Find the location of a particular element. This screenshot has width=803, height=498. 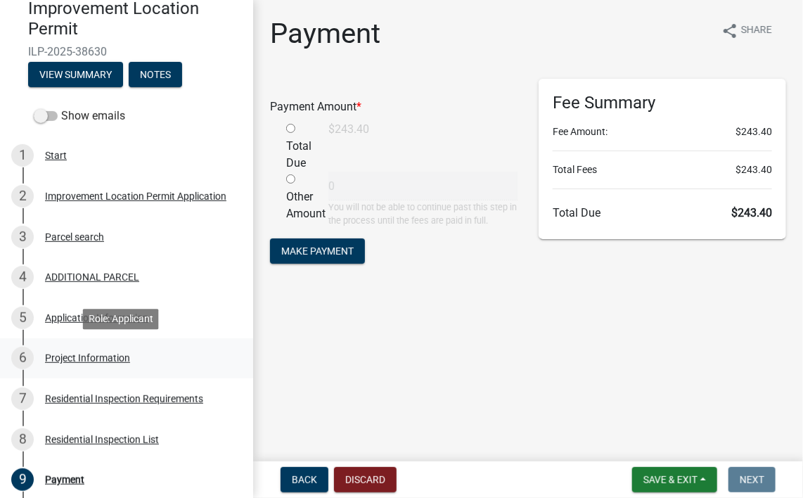

span: Next is located at coordinates (752, 480).